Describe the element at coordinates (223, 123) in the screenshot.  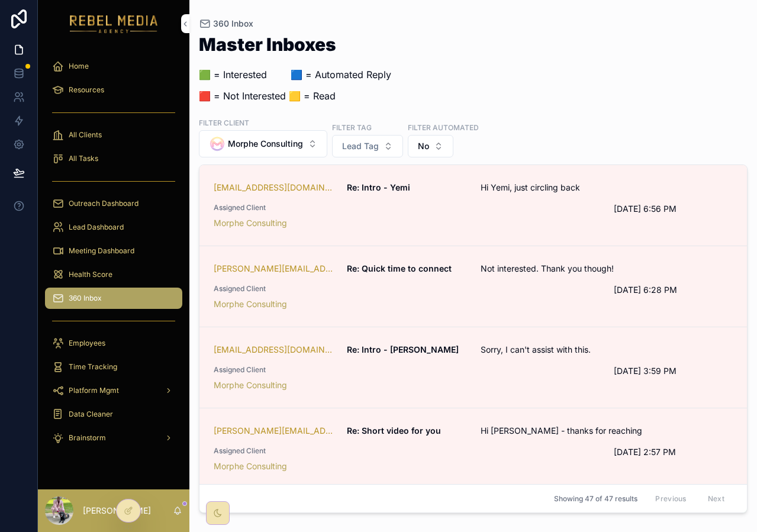
I see `label: Filter Client` at that location.